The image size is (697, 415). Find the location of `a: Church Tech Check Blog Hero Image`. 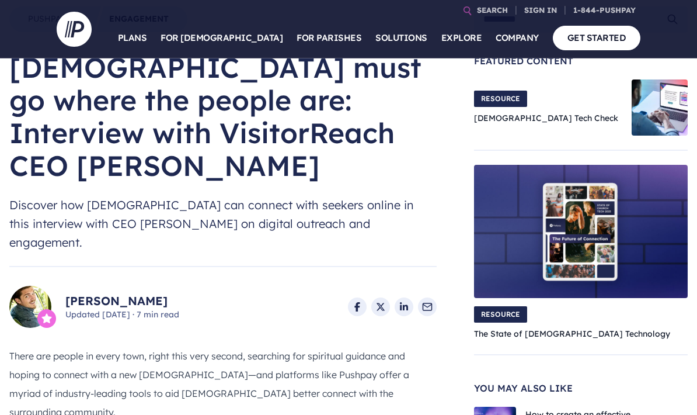

a: Church Tech Check Blog Hero Image is located at coordinates (660, 107).